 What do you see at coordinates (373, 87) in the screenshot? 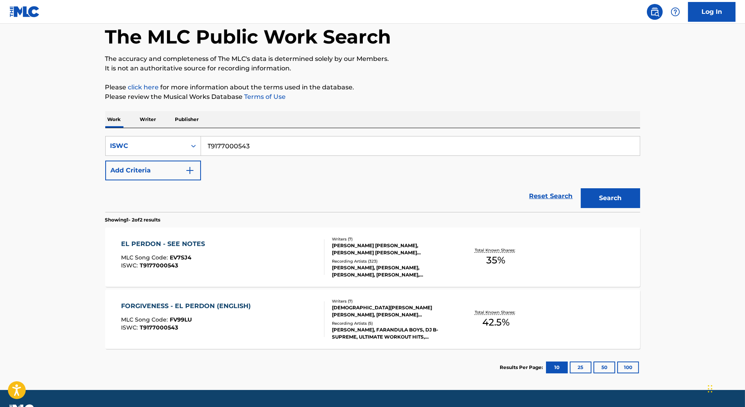
I see `p: Please for more information about the terms used in the database.` at bounding box center [373, 87].